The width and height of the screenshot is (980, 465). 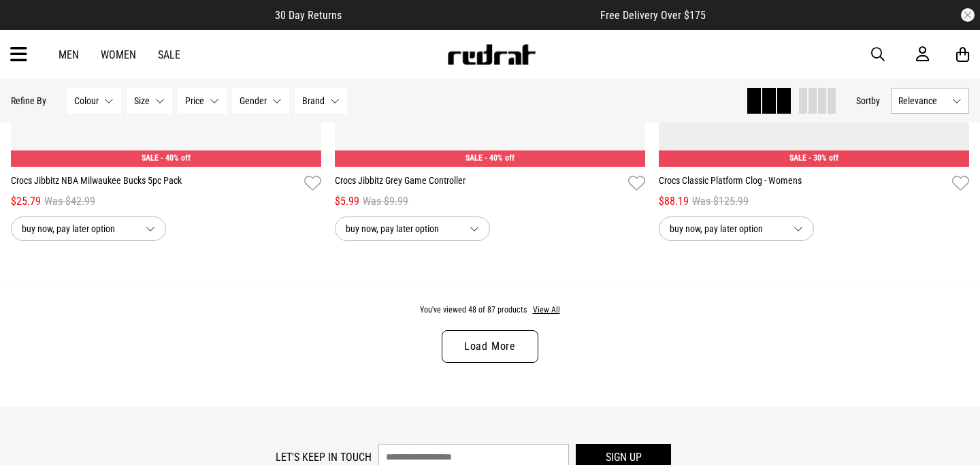 What do you see at coordinates (385, 201) in the screenshot?
I see `span: Was $9.99` at bounding box center [385, 201].